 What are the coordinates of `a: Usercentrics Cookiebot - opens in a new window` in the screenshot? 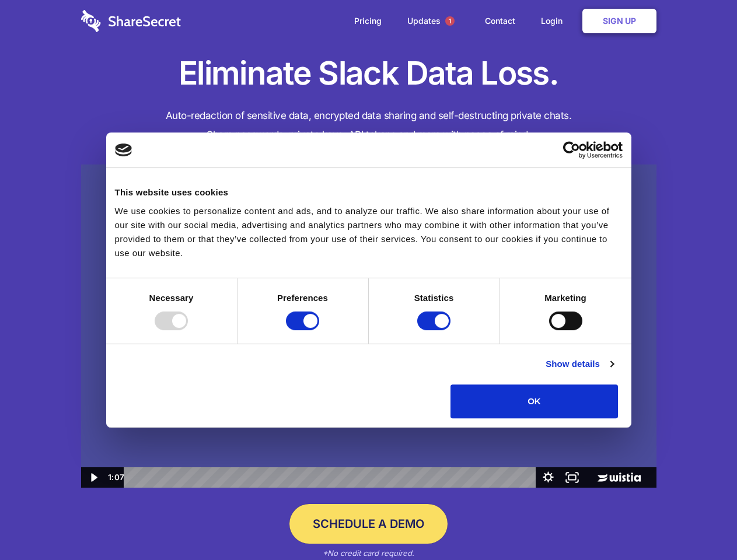 It's located at (571, 150).